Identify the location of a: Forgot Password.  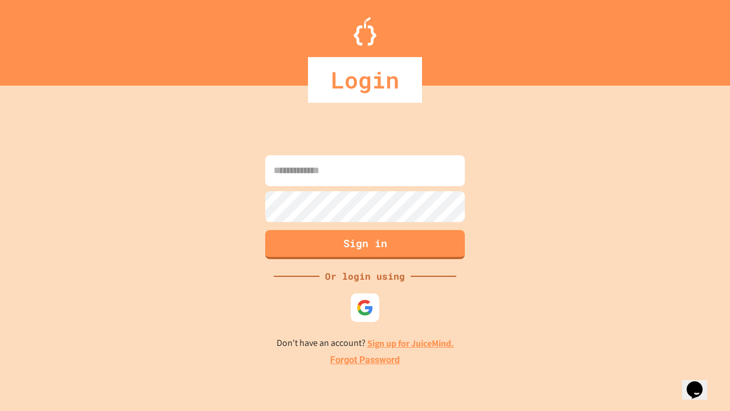
(365, 360).